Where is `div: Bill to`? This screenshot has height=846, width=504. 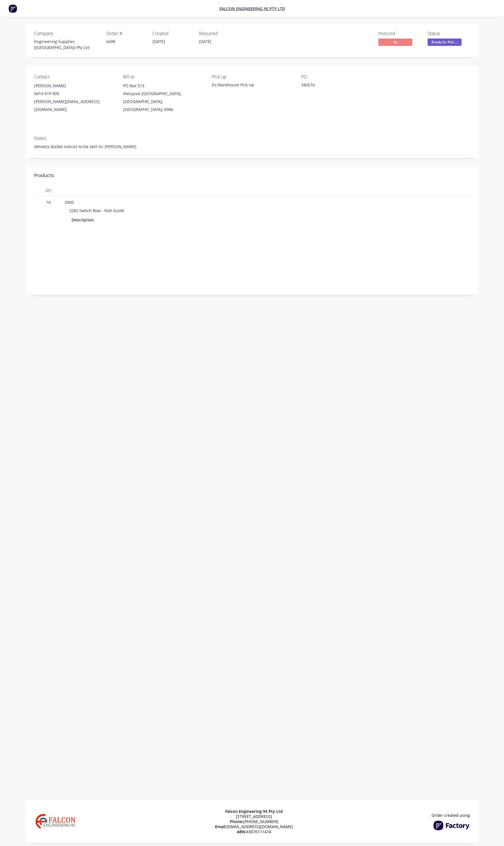 div: Bill to is located at coordinates (163, 77).